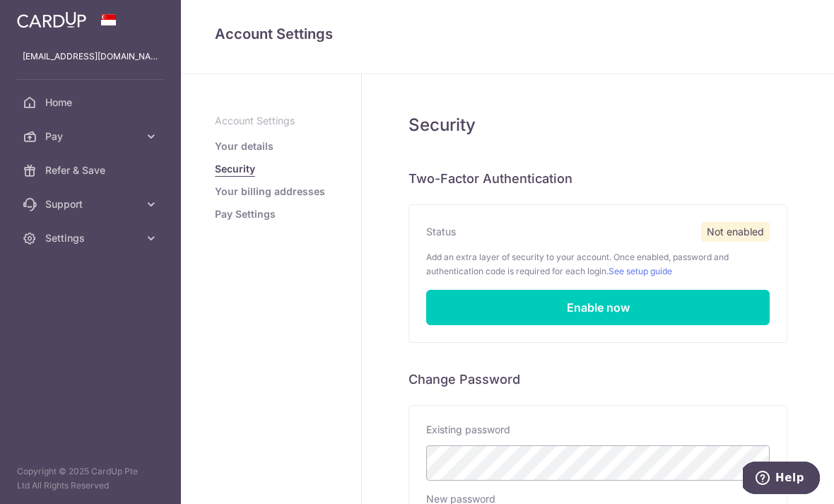  Describe the element at coordinates (735, 232) in the screenshot. I see `span: Not enabled` at that location.